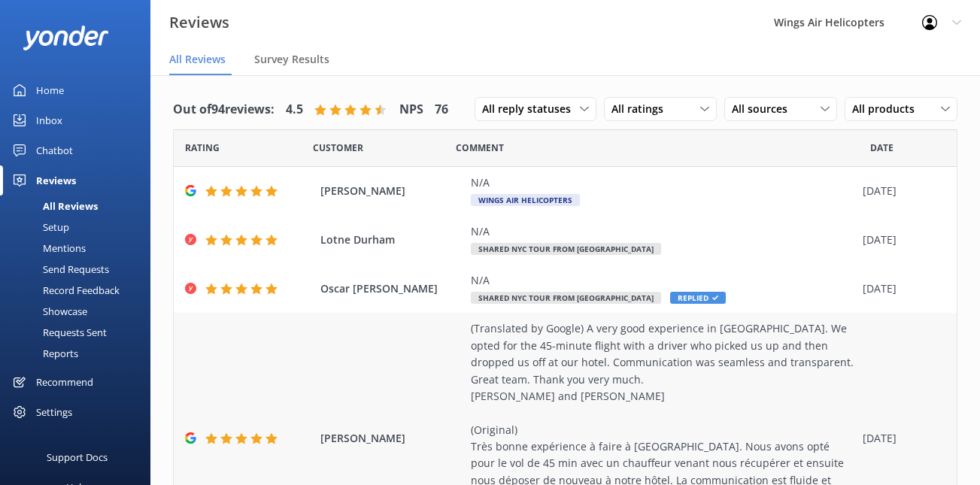 The width and height of the screenshot is (980, 485). Describe the element at coordinates (79, 311) in the screenshot. I see `a: Showcase` at that location.